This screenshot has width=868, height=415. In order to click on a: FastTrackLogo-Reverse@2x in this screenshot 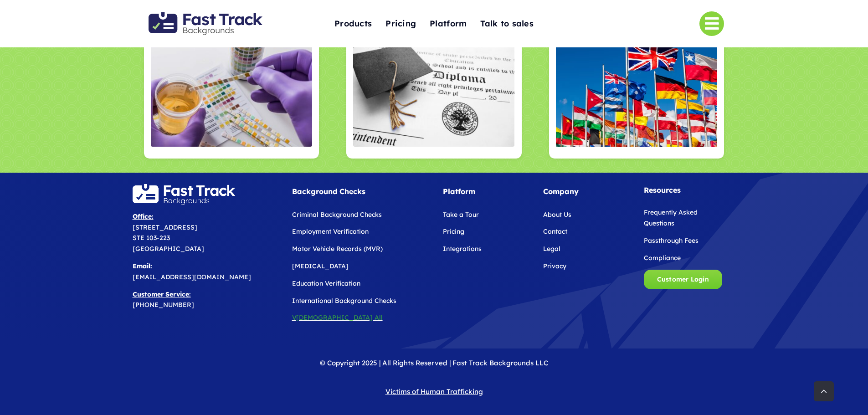, I will do `click(184, 188)`.